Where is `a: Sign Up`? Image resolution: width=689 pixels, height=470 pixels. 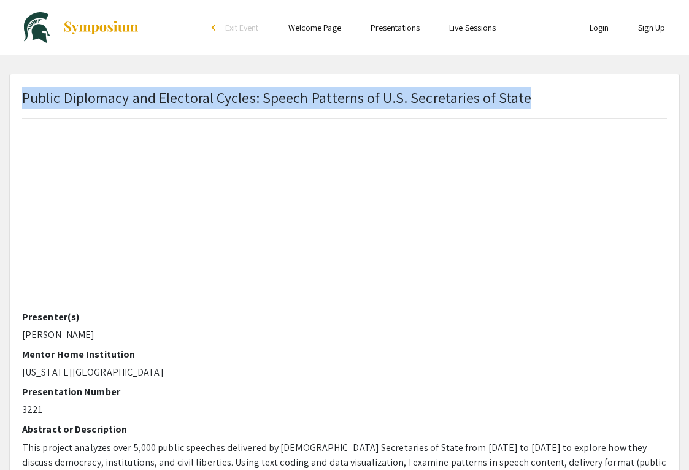 a: Sign Up is located at coordinates (651, 28).